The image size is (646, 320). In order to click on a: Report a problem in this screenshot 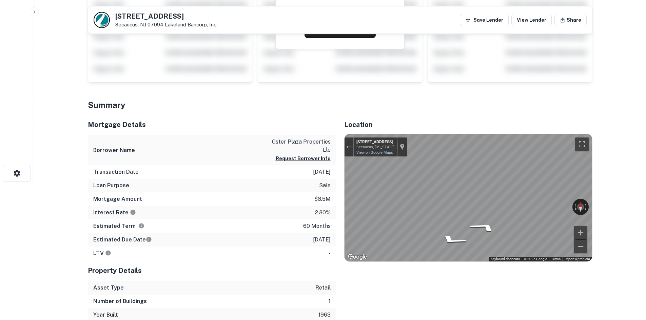, I will do `click(577, 259)`.